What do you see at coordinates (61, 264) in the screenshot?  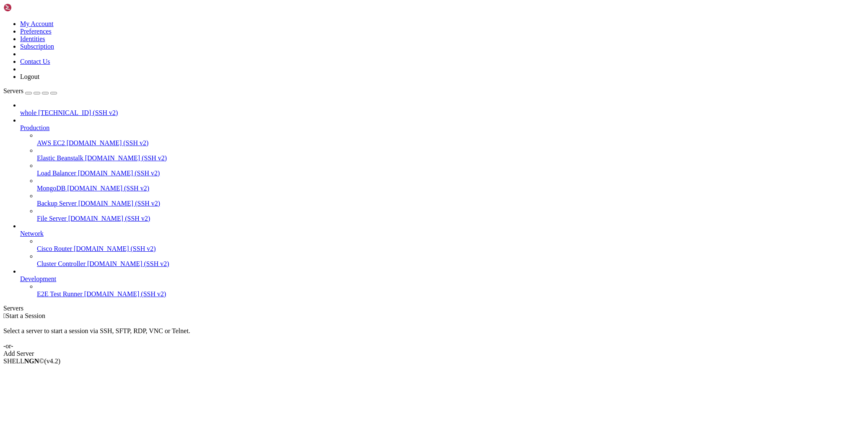 I see `span: Cluster Controller` at bounding box center [61, 264].